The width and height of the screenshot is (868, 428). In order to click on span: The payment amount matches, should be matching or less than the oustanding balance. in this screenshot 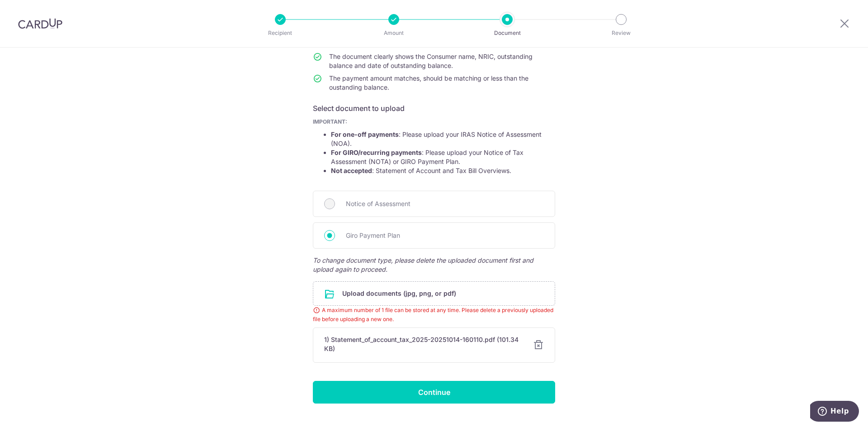, I will do `click(428, 82)`.